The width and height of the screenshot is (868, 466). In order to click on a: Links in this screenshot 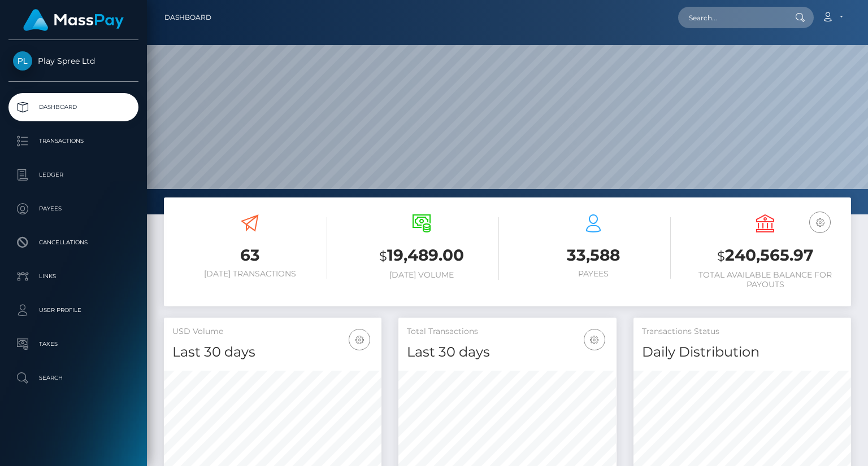, I will do `click(73, 277)`.